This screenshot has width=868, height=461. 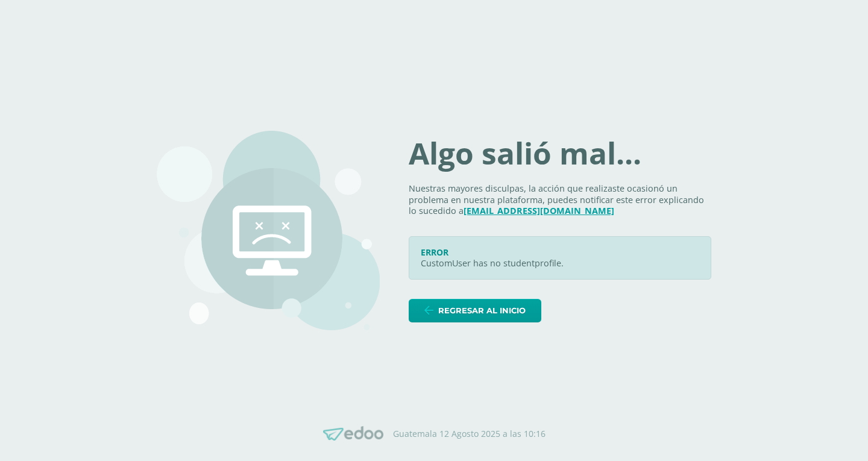 I want to click on p: Nuestras mayores disculpas, la acción que realizaste ocasionó un problema en nuestra plataforma, ..., so click(x=559, y=200).